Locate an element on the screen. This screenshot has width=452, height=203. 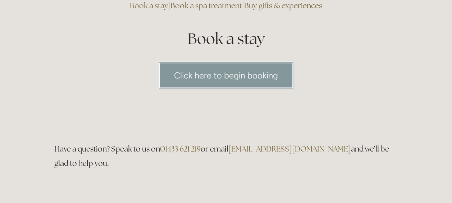
a: Book a stay is located at coordinates (149, 5).